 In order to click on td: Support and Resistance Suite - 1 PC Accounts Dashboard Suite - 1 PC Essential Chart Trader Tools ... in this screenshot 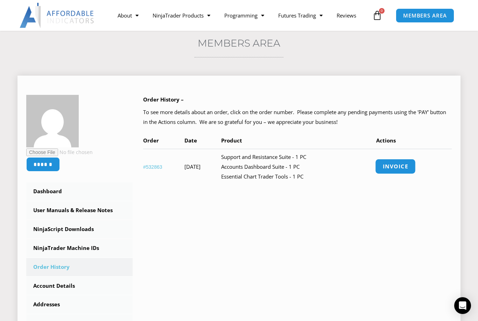, I will do `click(299, 167)`.